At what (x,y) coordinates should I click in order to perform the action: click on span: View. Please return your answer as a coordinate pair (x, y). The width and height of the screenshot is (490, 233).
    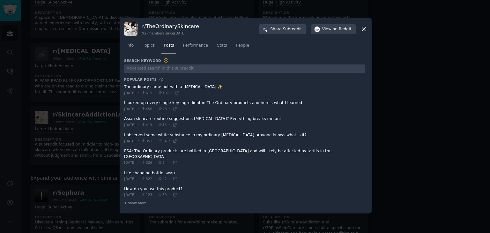
    Looking at the image, I should click on (335, 31).